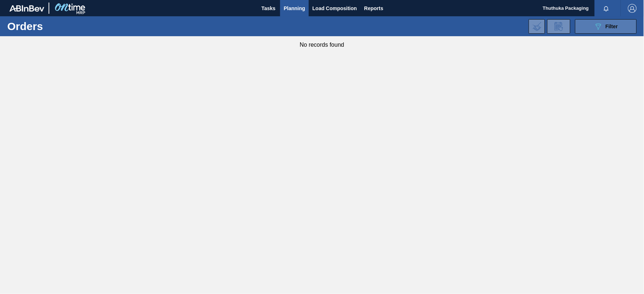  Describe the element at coordinates (27, 8) in the screenshot. I see `img: TNhmsLtSVTkK8tSr43FrP2fwEKptu5GPRR3wAAAABJRU5ErkJggg==` at that location.